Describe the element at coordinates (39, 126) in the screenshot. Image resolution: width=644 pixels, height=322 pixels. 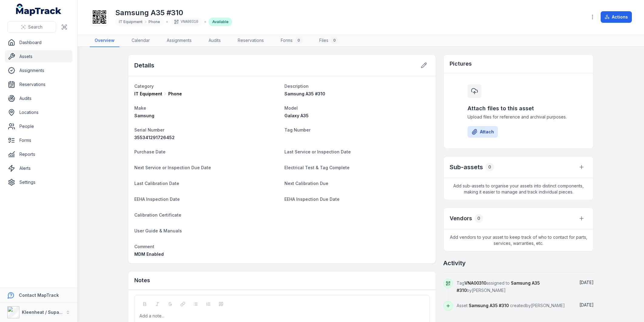
I see `a: People` at that location.